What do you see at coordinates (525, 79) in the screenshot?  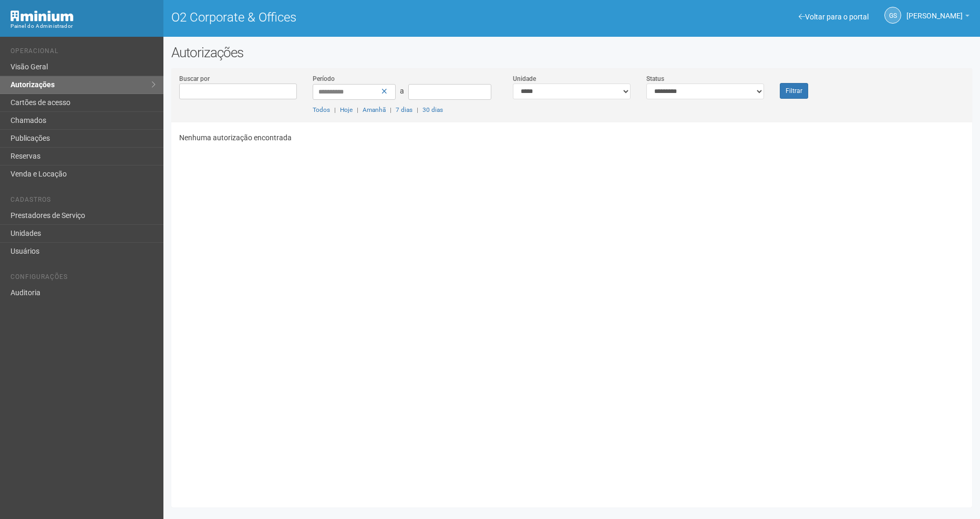 I see `label: Unidade` at bounding box center [525, 79].